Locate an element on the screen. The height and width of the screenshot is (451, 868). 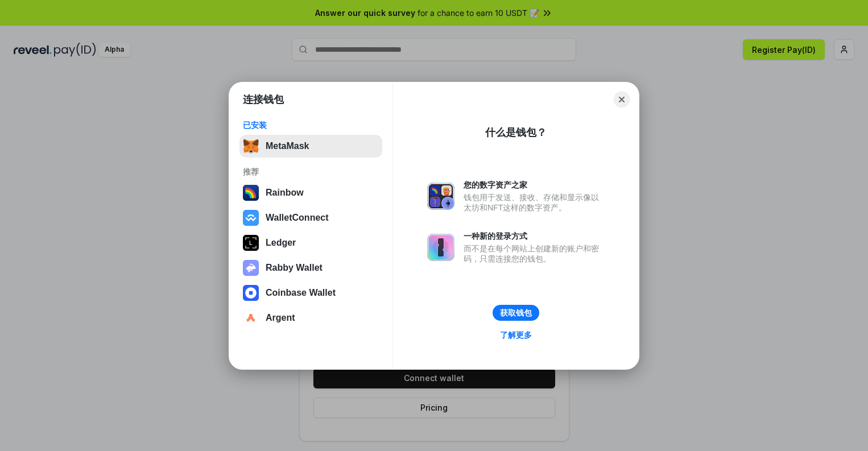
img: svg+xml,%3Csvg%20fill%3D%22none%22%20height%3D%2233%22%20viewBox%3D%220%200%2035%2033%22%20width%... is located at coordinates (251, 147).